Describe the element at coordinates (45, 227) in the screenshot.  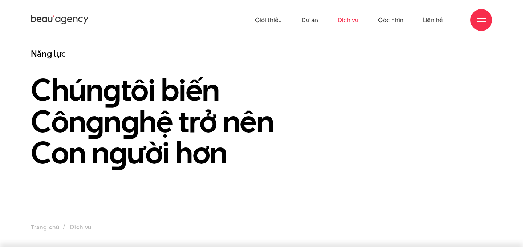
I see `a: Trang chủ` at that location.